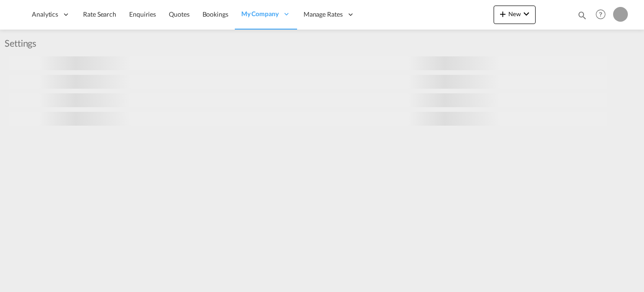 Image resolution: width=644 pixels, height=292 pixels. Describe the element at coordinates (179, 14) in the screenshot. I see `span: Quotes` at that location.